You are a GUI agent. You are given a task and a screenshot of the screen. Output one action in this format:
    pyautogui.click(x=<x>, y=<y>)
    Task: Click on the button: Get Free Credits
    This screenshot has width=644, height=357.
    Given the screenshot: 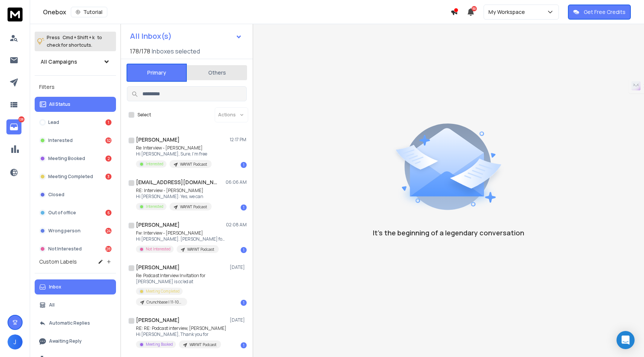 What is the action you would take?
    pyautogui.click(x=599, y=12)
    